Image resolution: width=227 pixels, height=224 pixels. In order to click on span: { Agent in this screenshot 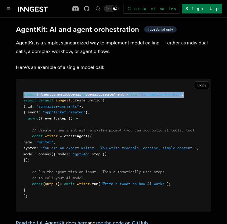, I will do `click(44, 94)`.